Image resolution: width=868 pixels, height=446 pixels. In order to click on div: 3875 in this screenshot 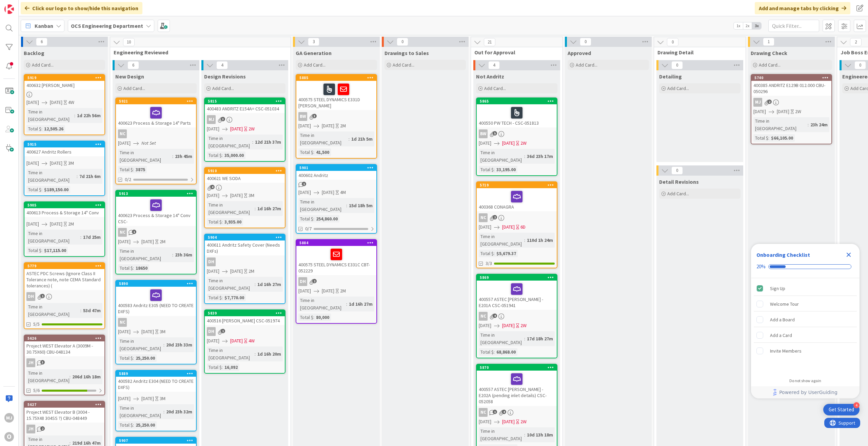, I will do `click(140, 169)`.